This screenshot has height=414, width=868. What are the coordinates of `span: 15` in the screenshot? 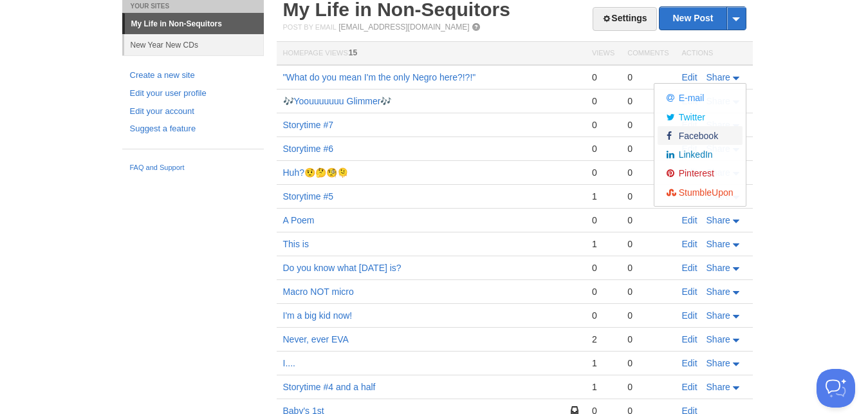 It's located at (352, 53).